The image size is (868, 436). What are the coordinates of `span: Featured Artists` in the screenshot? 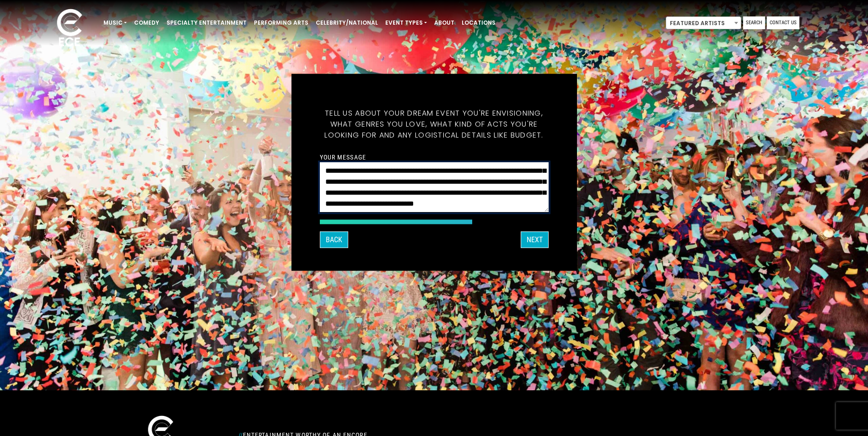 It's located at (703, 23).